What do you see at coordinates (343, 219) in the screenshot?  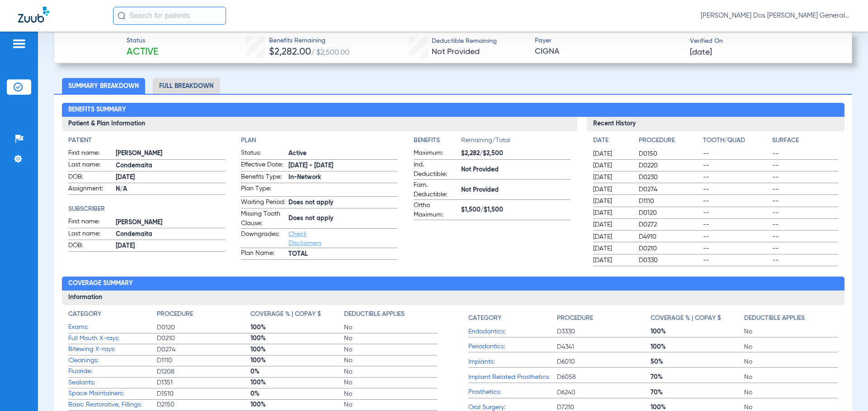 I see `span: Does not apply` at bounding box center [343, 219].